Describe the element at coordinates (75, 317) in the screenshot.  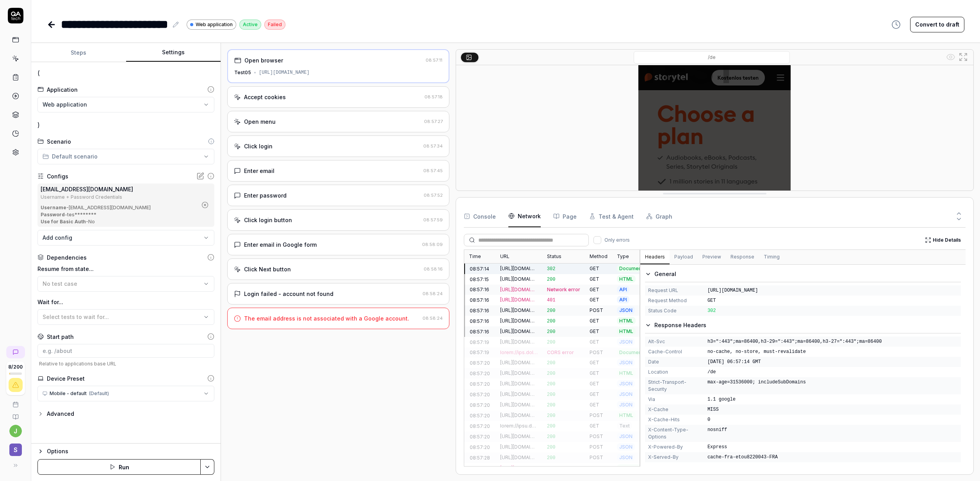
I see `span: Select tests to wait for...` at that location.